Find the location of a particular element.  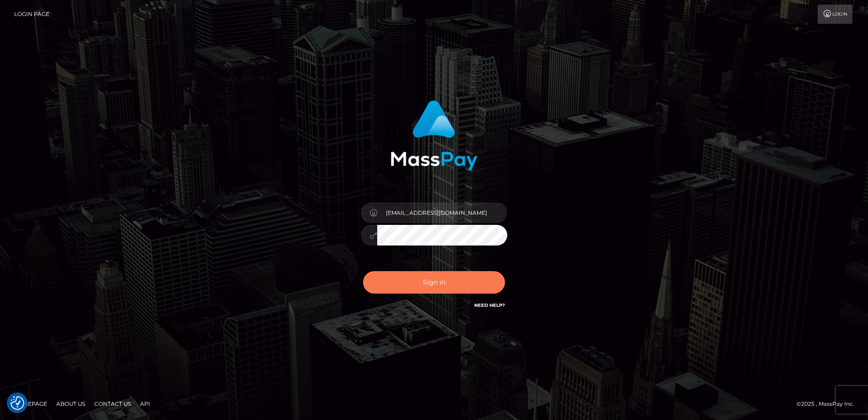

a: API is located at coordinates (145, 404).